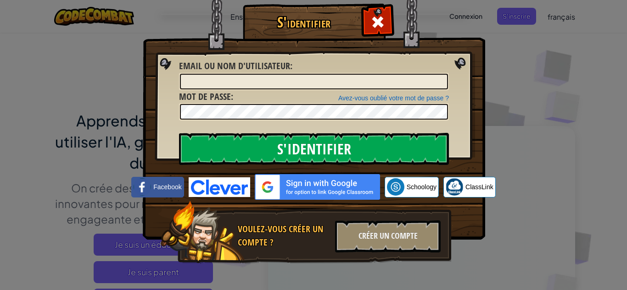  I want to click on img: facebook_small.png, so click(142, 187).